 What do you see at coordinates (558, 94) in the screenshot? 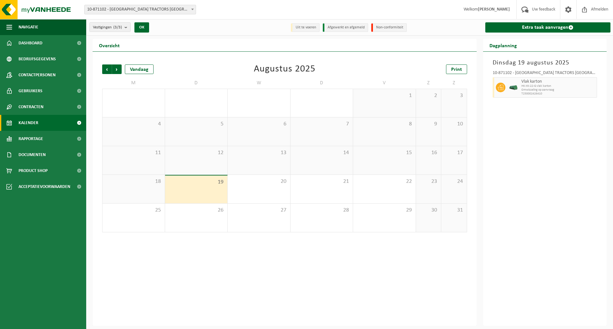
I see `span: T250002426410` at bounding box center [558, 94].